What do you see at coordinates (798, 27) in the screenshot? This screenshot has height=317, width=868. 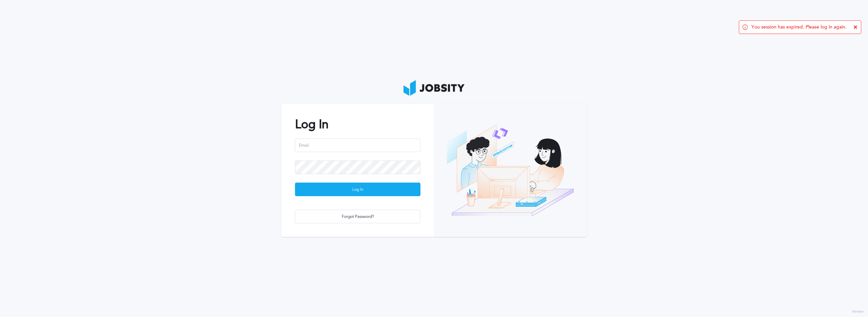 I see `span: You session has expired. Please log in again.` at bounding box center [798, 27].